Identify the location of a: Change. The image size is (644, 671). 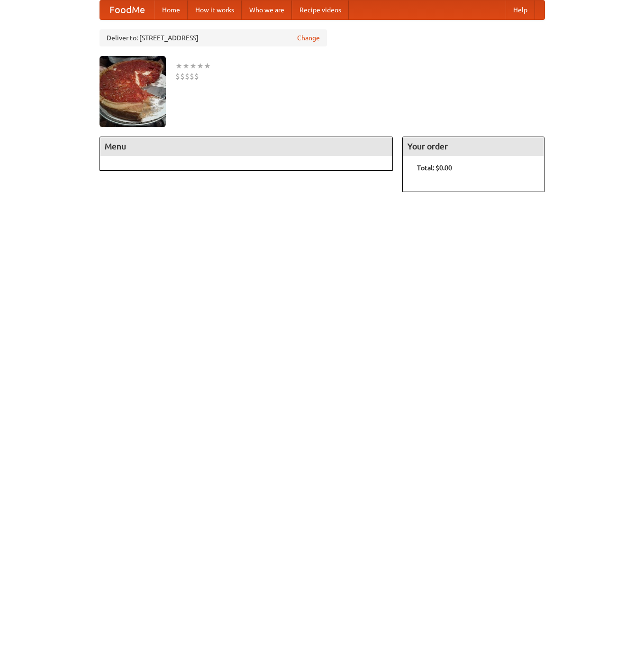
(308, 38).